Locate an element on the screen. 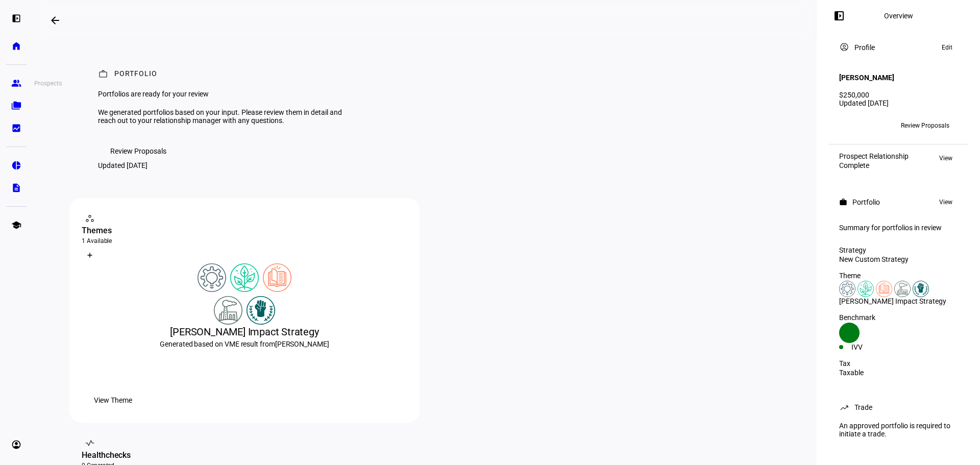 This screenshot has width=980, height=465. div: Portfolios are ready for your review is located at coordinates (224, 94).